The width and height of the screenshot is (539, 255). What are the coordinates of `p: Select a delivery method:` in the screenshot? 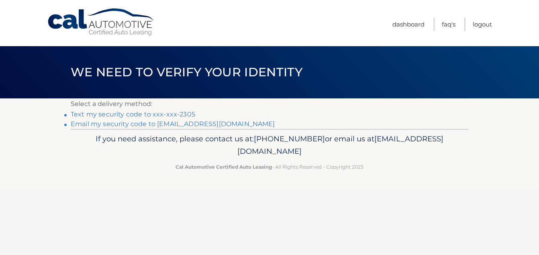 It's located at (269, 104).